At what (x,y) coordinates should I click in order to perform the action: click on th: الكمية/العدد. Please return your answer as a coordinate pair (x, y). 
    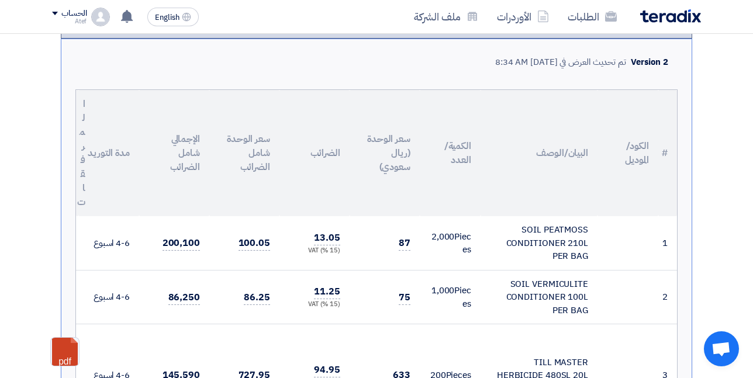
    Looking at the image, I should click on (450, 153).